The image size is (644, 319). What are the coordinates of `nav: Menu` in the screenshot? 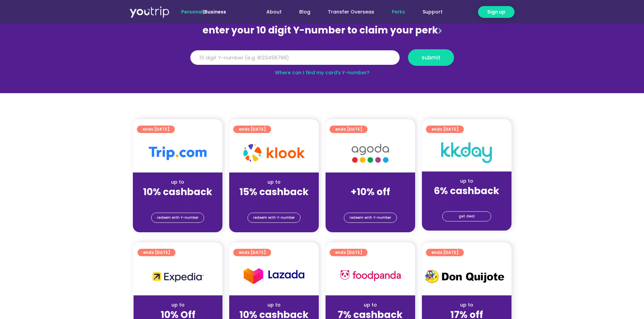 It's located at (348, 12).